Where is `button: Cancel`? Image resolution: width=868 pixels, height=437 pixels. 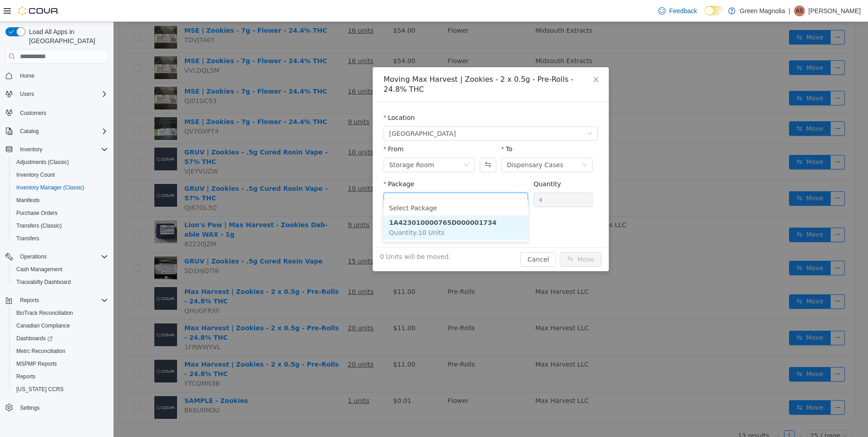 button: Cancel is located at coordinates (424, 237).